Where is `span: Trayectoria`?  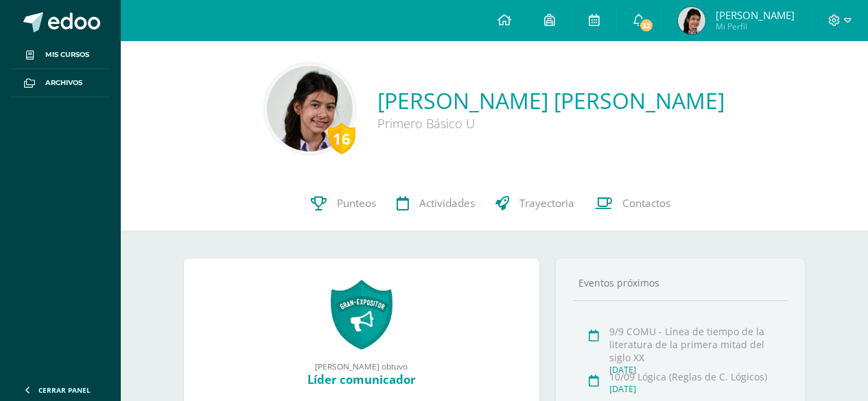
span: Trayectoria is located at coordinates (547, 203).